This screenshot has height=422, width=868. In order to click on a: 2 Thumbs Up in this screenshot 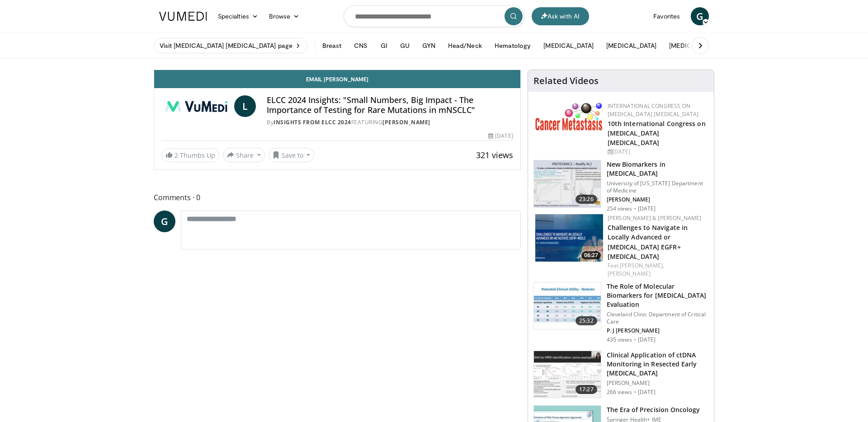, I will do `click(190, 155)`.